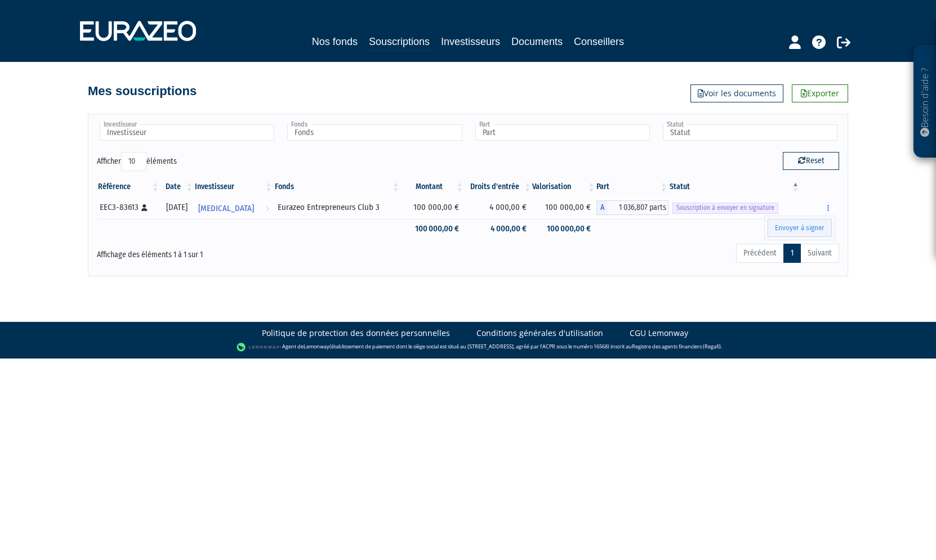 This screenshot has height=560, width=936. Describe the element at coordinates (925, 102) in the screenshot. I see `p: Besoin d'aide ?` at that location.